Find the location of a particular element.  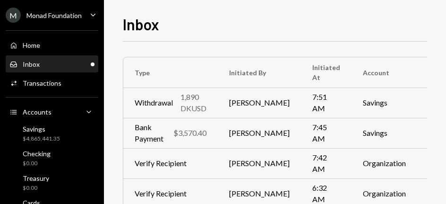

td: Organization is located at coordinates (384, 163).